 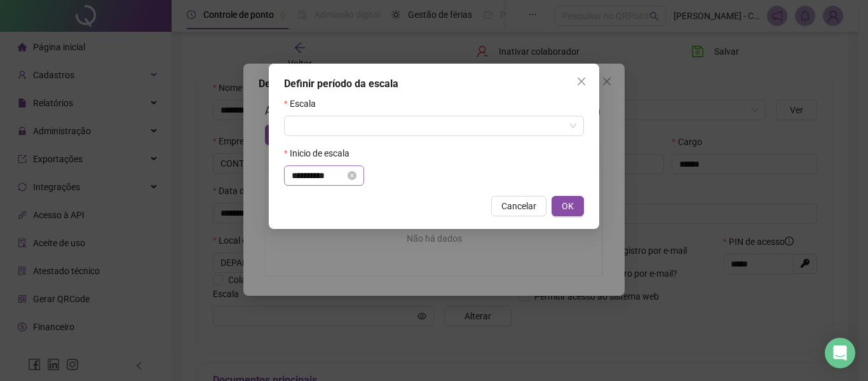 I want to click on label: Escala, so click(x=304, y=103).